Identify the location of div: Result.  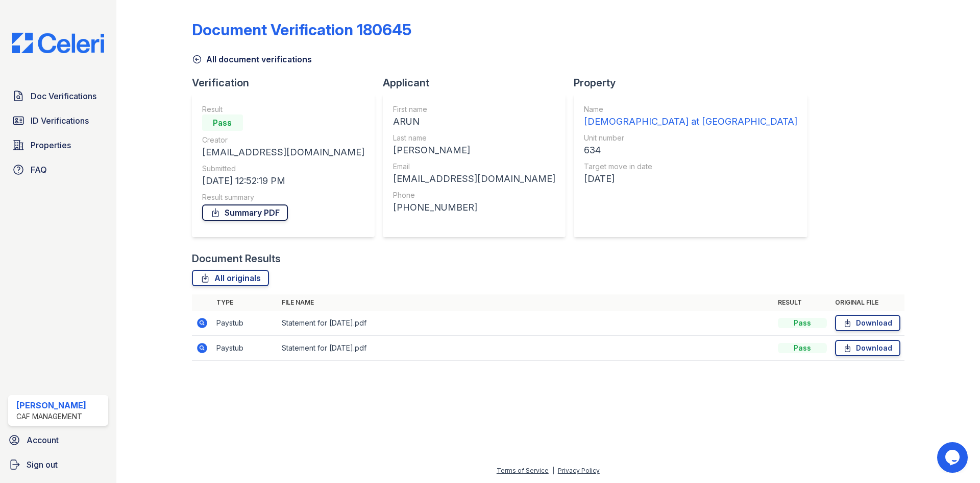
(283, 110).